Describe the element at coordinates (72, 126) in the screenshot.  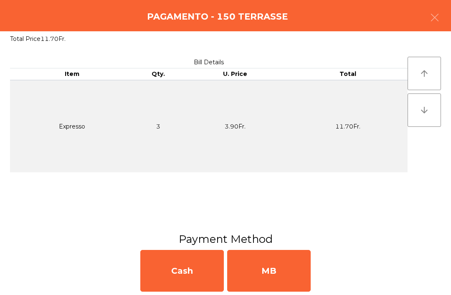
I see `td: Expresso` at that location.